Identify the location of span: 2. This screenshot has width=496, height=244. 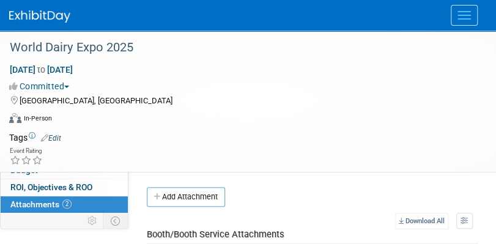
(67, 204).